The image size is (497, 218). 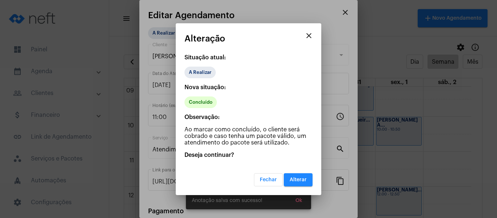 I want to click on p: Deseja continuar?, so click(x=249, y=155).